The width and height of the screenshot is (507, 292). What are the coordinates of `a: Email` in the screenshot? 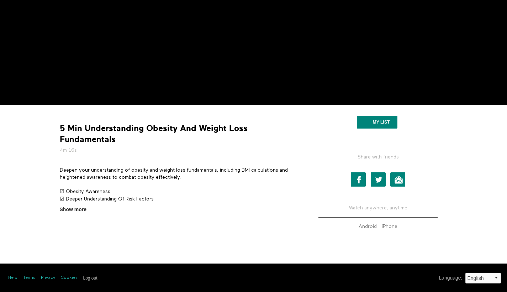 It's located at (398, 179).